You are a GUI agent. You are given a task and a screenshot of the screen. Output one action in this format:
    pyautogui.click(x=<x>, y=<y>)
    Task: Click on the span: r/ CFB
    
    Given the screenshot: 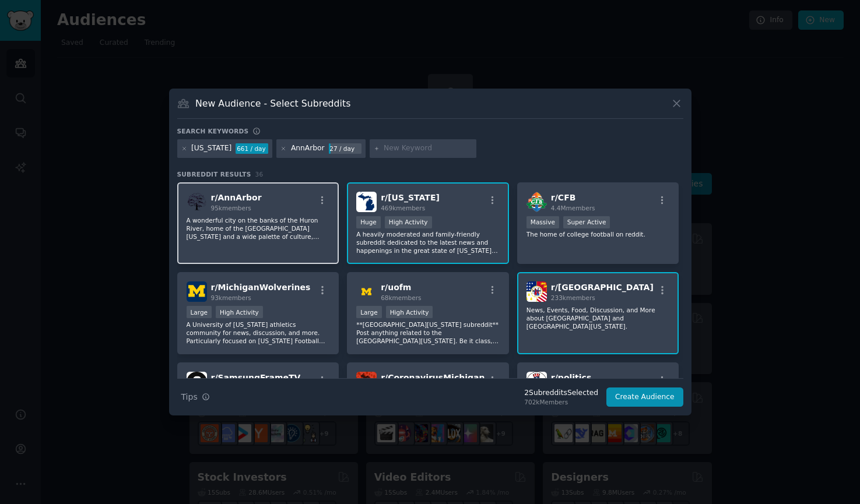 What is the action you would take?
    pyautogui.click(x=563, y=197)
    